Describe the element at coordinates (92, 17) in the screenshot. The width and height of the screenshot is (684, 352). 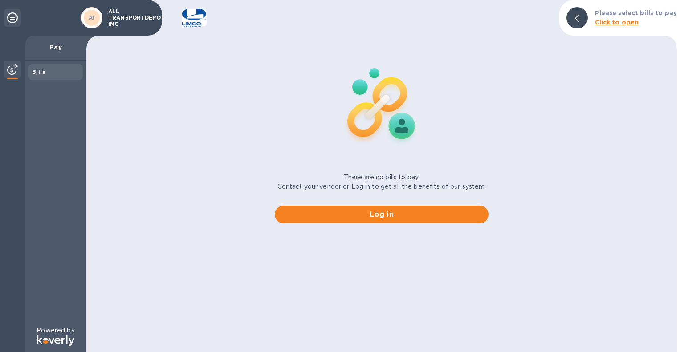
I see `b: AI` at that location.